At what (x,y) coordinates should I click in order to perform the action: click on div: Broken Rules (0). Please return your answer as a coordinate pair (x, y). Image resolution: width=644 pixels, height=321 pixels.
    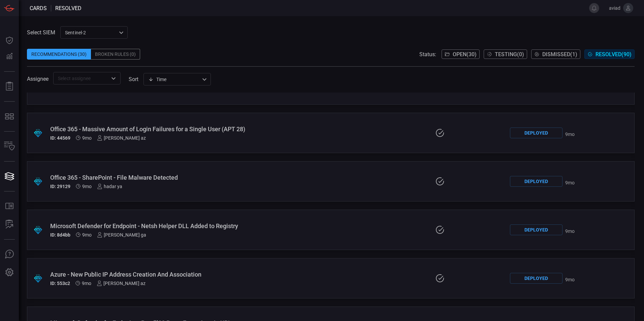
    Looking at the image, I should click on (115, 54).